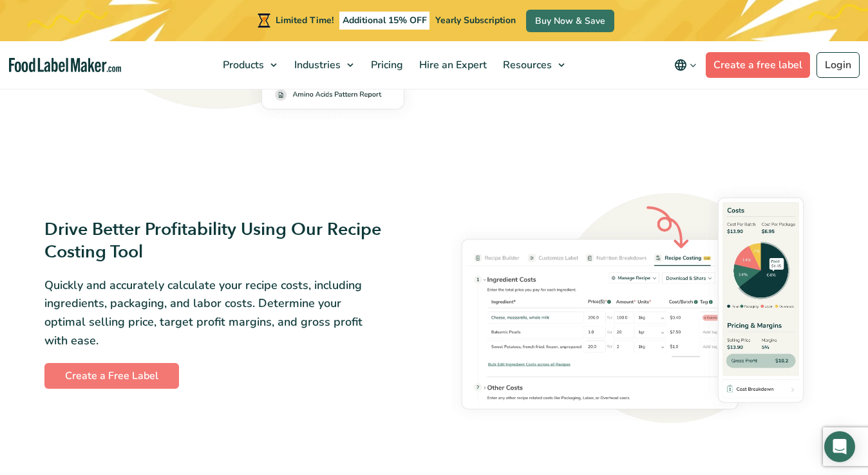  Describe the element at coordinates (451, 65) in the screenshot. I see `span: Hire an Expert` at that location.